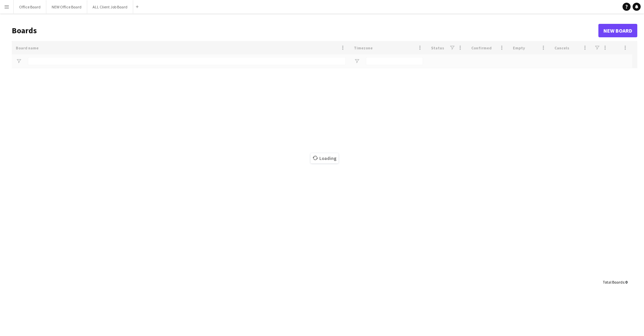 The height and width of the screenshot is (336, 644). I want to click on button: Office Board, so click(30, 7).